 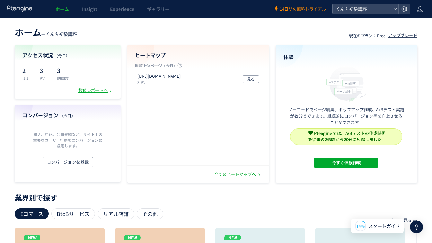 I want to click on span: 見る, so click(x=251, y=79).